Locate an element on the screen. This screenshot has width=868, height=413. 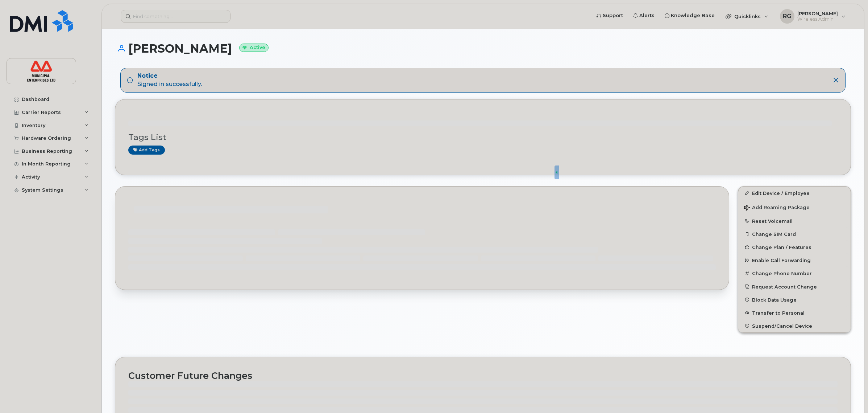
a: Edit Device / Employee is located at coordinates (795, 193).